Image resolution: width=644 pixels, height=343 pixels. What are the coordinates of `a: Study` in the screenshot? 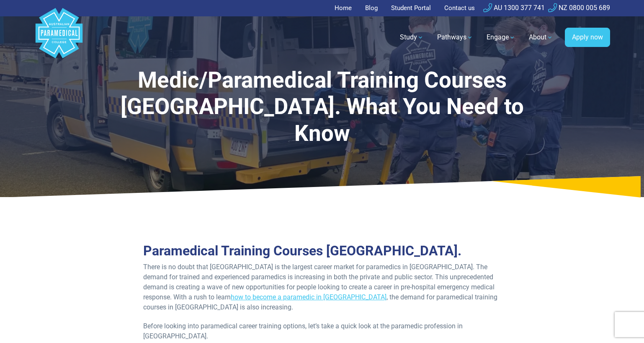 It's located at (411, 37).